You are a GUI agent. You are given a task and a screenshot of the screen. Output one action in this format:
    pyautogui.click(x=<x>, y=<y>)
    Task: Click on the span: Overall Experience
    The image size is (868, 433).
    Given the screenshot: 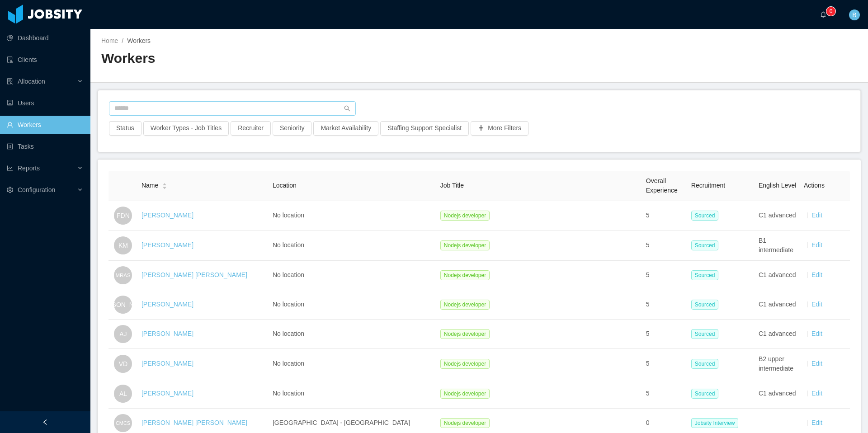 What is the action you would take?
    pyautogui.click(x=662, y=185)
    